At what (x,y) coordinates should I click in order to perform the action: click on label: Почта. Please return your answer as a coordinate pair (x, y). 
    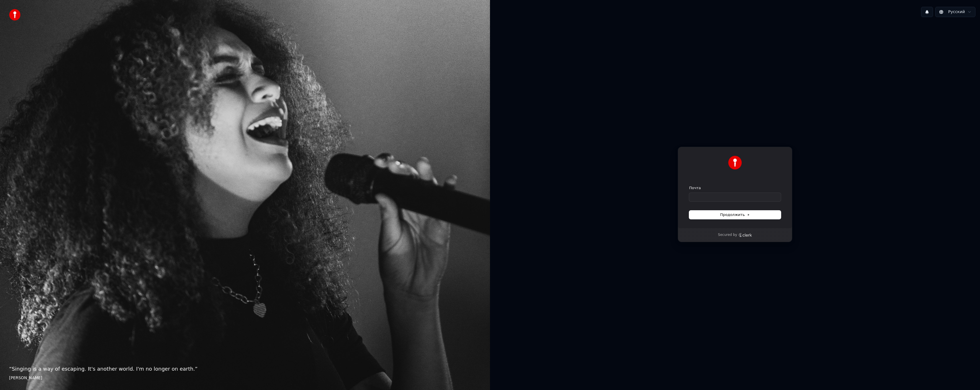
    Looking at the image, I should click on (694, 188).